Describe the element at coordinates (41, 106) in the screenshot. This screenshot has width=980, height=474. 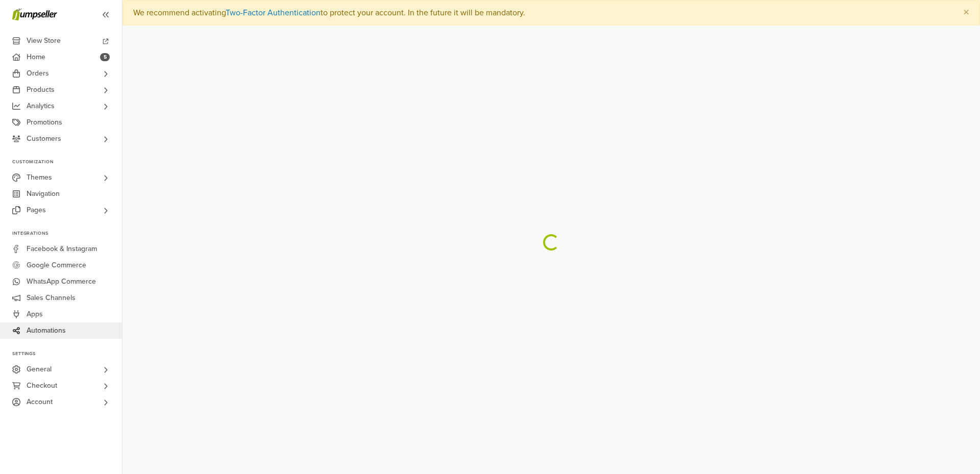
I see `span: Analytics` at that location.